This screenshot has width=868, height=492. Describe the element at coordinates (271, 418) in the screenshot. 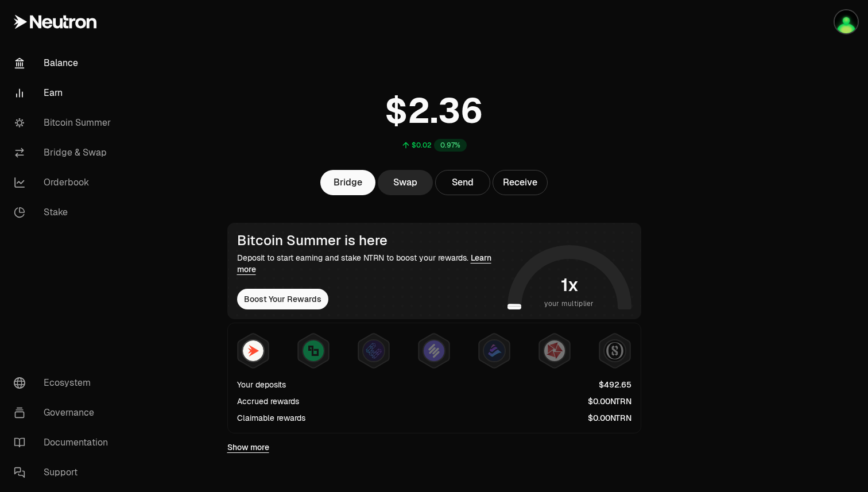

I see `div: Claimable rewards` at that location.